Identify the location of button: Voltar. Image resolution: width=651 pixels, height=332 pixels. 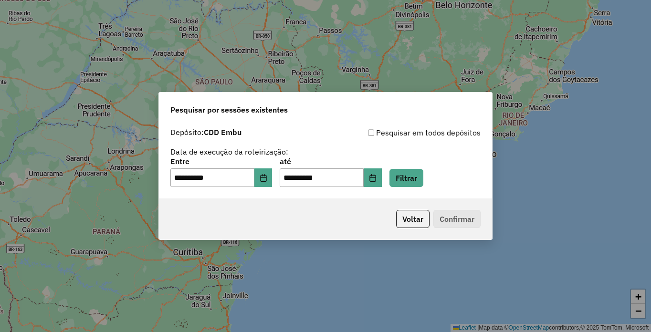
(413, 219).